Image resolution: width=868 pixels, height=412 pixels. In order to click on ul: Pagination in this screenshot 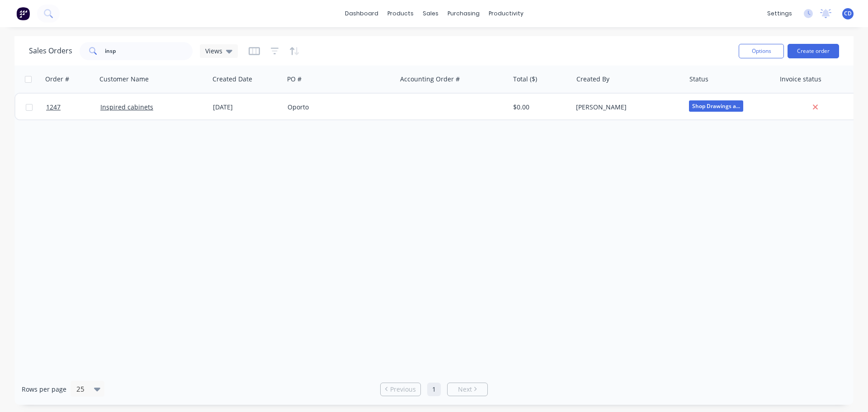, I will do `click(434, 389)`.